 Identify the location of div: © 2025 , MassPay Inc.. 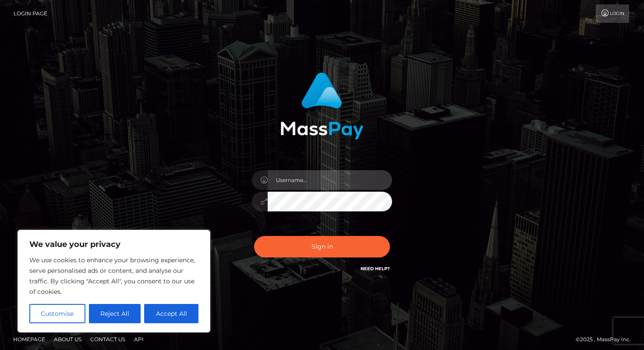
(607, 339).